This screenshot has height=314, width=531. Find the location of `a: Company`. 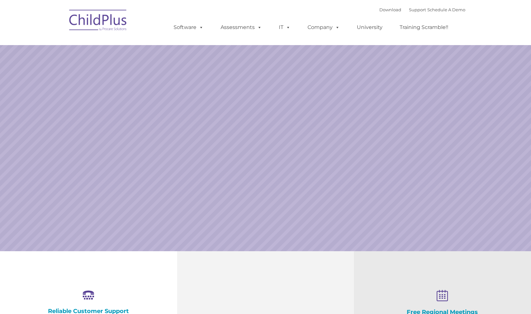

a: Company is located at coordinates (324, 27).